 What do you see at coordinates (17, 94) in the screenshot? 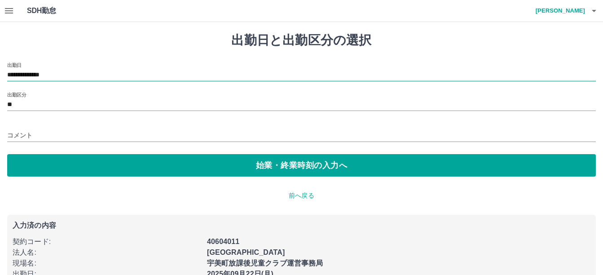
I see `label: 出勤区分` at bounding box center [17, 94].